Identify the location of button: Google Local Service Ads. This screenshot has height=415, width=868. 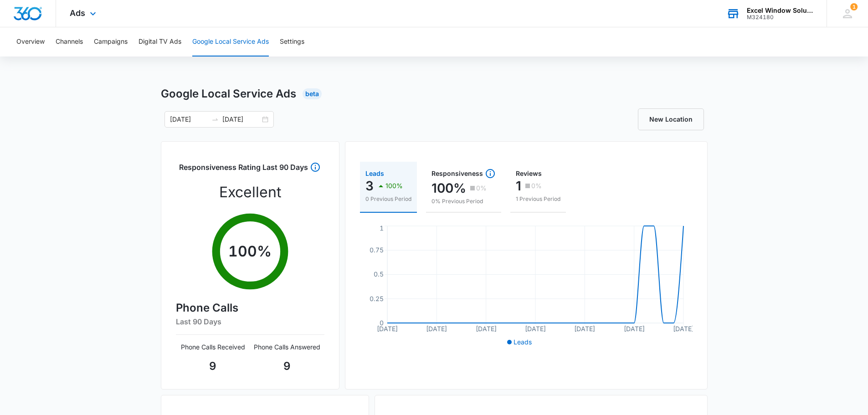
(231, 42).